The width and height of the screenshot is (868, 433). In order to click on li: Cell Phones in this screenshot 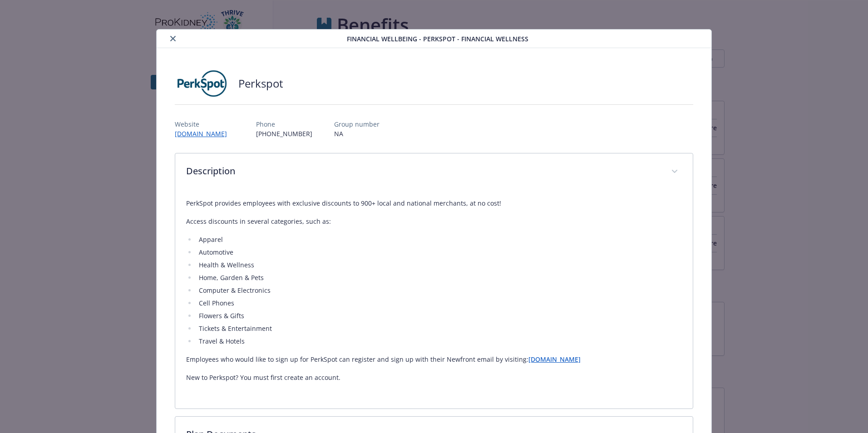, I will do `click(439, 303)`.